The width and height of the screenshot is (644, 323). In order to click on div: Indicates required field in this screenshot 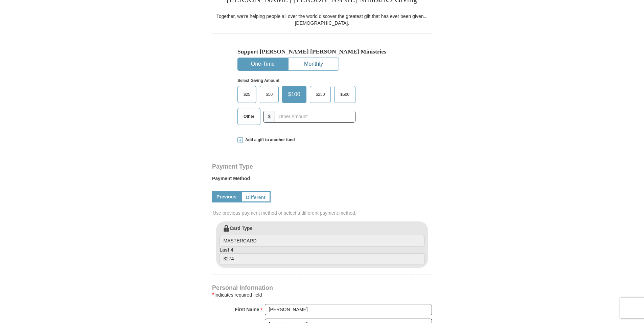, I will do `click(322, 295)`.